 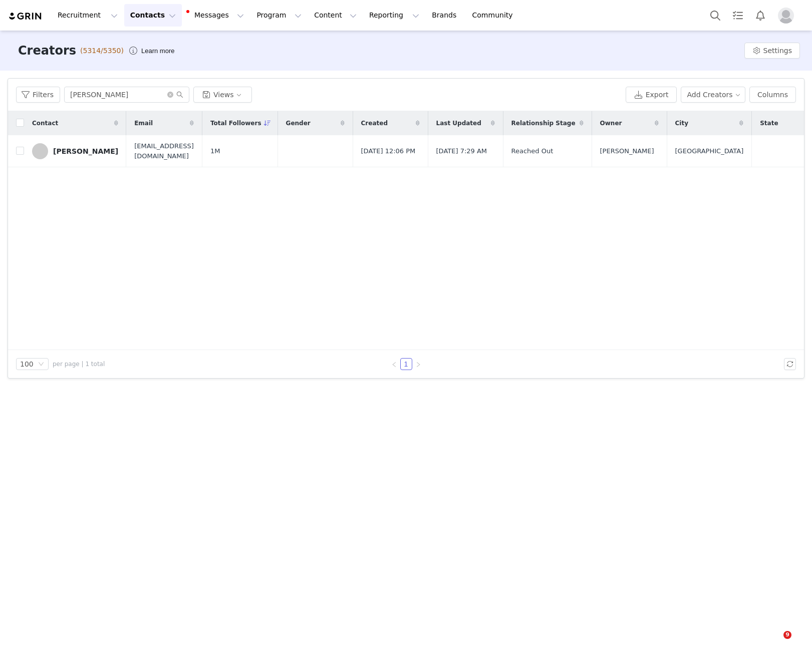 I want to click on button: Filters, so click(x=38, y=95).